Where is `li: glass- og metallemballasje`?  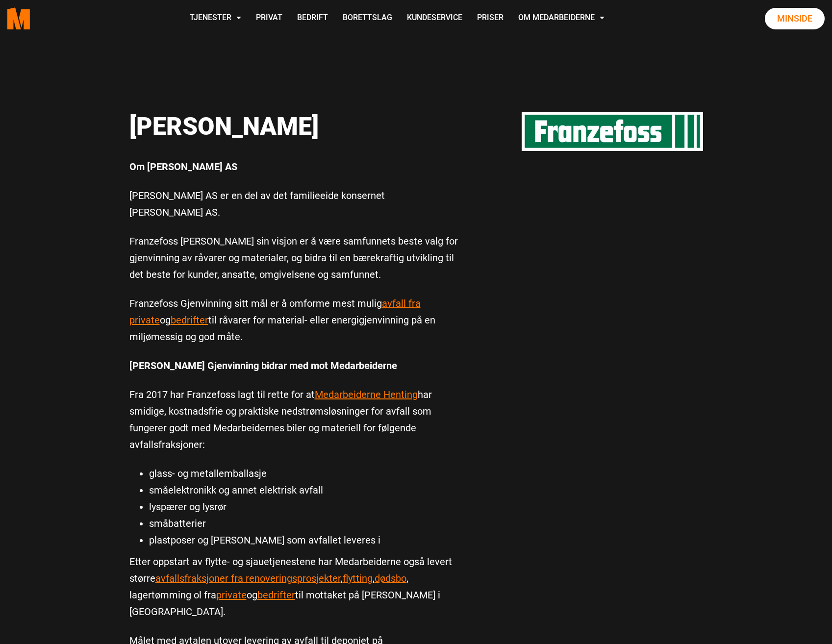 li: glass- og metallemballasje is located at coordinates (303, 473).